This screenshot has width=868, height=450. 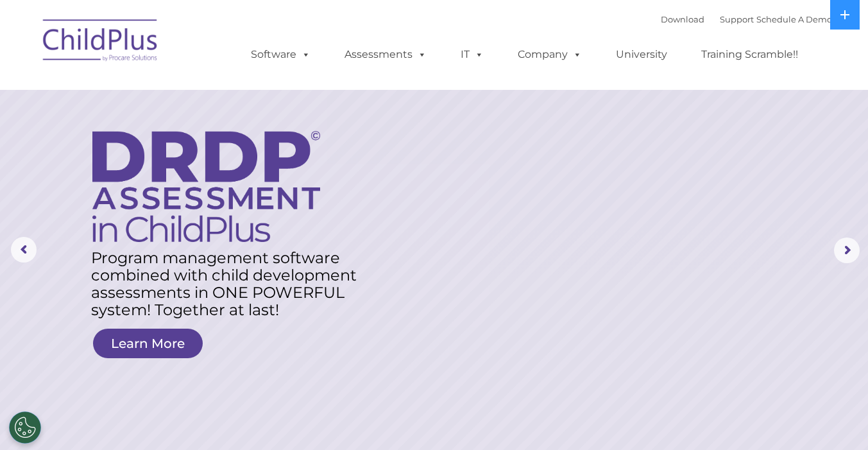 What do you see at coordinates (280, 55) in the screenshot?
I see `a: Software` at bounding box center [280, 55].